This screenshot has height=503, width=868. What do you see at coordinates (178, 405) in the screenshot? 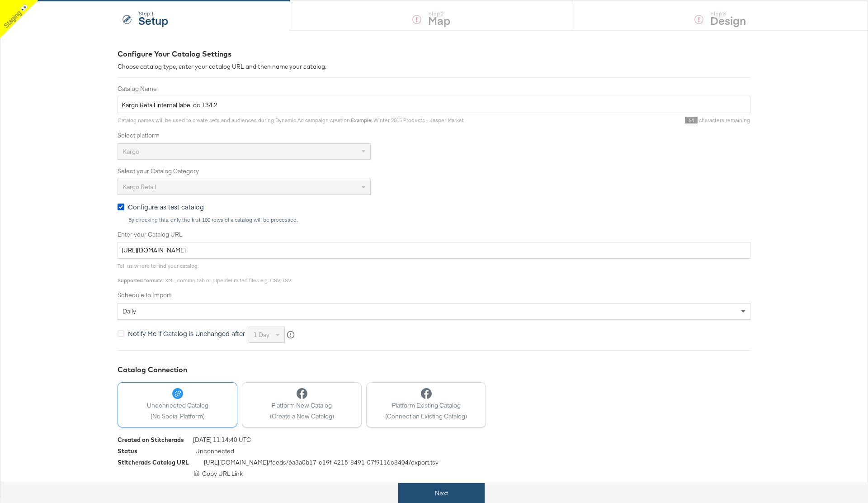
I see `span: Unconnected Catalog` at bounding box center [178, 405].